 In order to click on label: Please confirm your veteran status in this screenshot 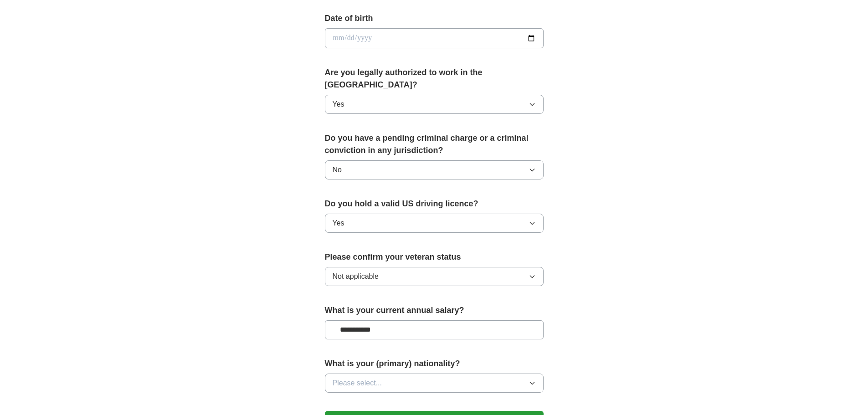, I will do `click(434, 256)`.